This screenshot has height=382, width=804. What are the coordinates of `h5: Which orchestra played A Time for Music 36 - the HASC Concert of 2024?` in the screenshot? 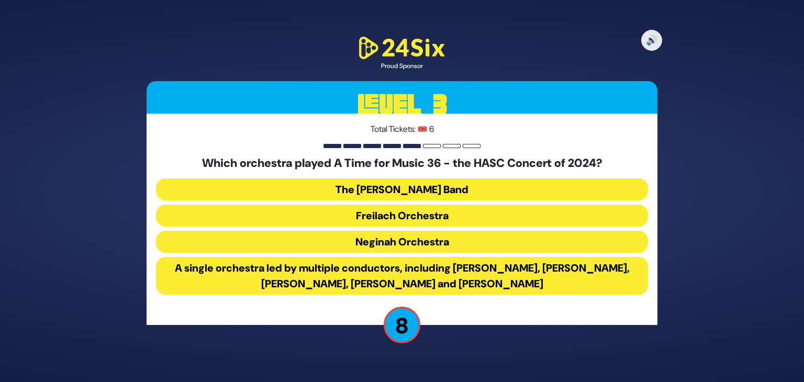 It's located at (402, 163).